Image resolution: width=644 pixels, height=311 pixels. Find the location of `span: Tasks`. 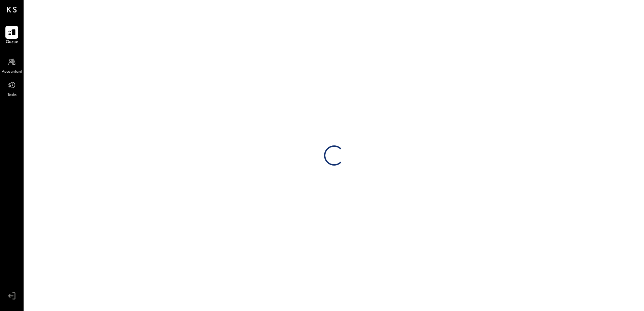

span: Tasks is located at coordinates (12, 95).